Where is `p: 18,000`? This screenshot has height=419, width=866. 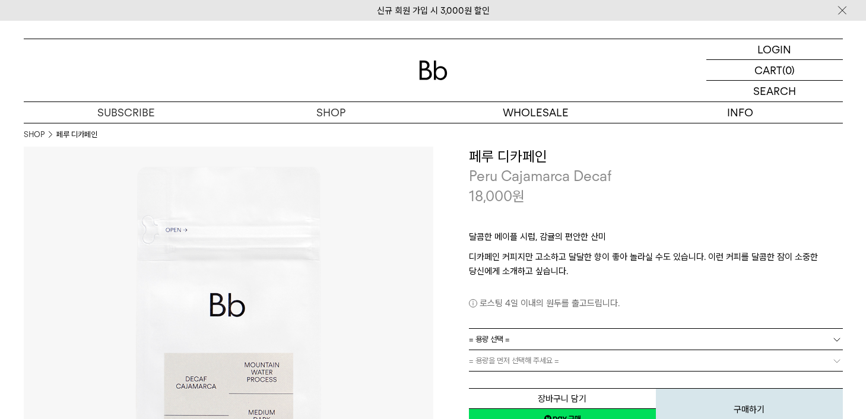
p: 18,000 is located at coordinates (497, 197).